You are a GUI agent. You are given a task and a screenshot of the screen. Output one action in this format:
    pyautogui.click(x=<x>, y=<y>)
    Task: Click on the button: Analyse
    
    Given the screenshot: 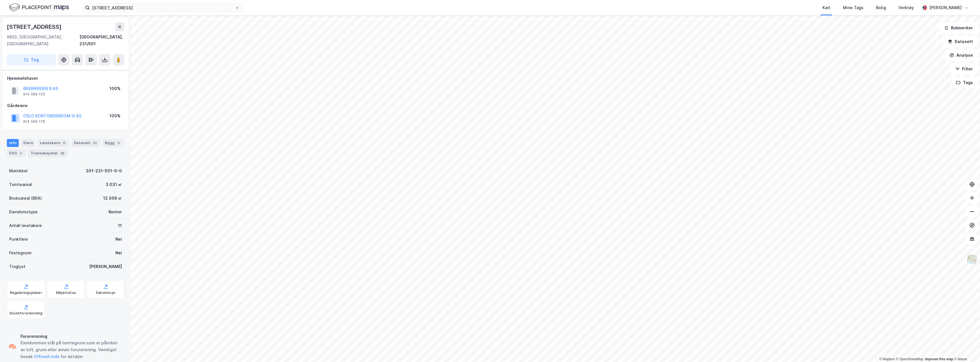 What is the action you would take?
    pyautogui.click(x=961, y=55)
    